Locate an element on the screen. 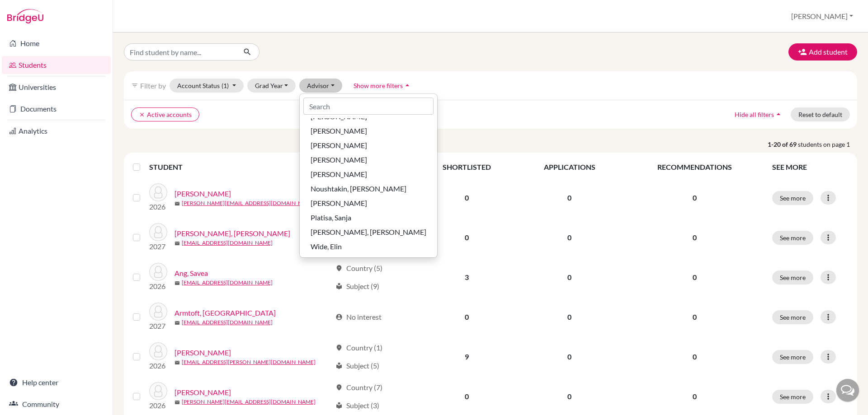  img: Alkafri, Mariyya is located at coordinates (158, 192).